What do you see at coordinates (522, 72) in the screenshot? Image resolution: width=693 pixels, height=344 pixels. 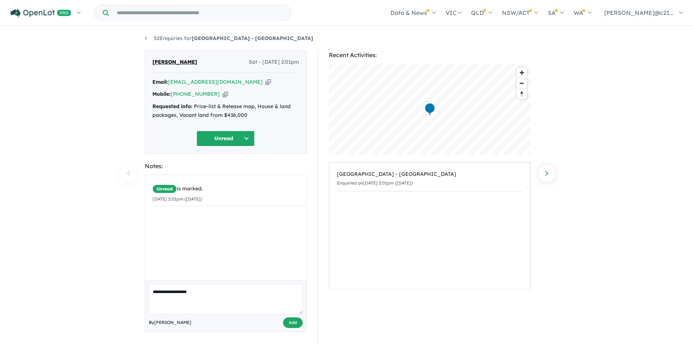 I see `span: Zoom in` at bounding box center [522, 72].